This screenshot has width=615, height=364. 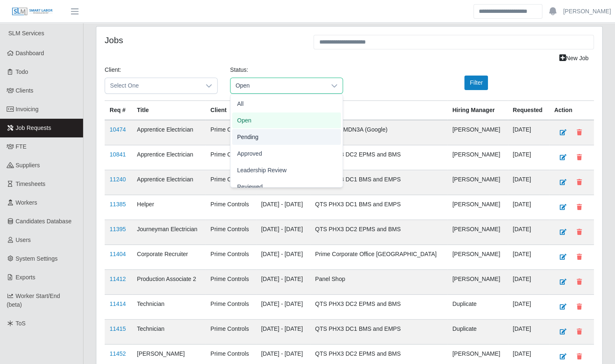 I want to click on span: Exports, so click(x=26, y=277).